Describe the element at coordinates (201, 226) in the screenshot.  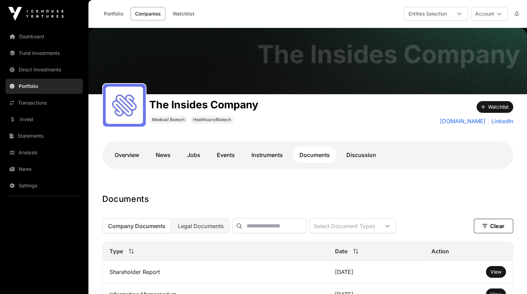
I see `span: Legal Documents` at that location.